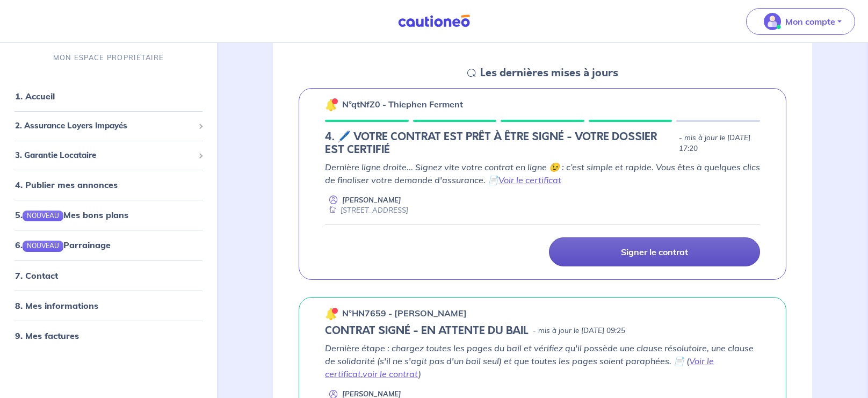 The image size is (868, 398). What do you see at coordinates (542, 361) in the screenshot?
I see `p: Dernière étape : chargez toutes les pages du bail et vérifiez qu'il possède une clause résolutoir...` at bounding box center [542, 361].